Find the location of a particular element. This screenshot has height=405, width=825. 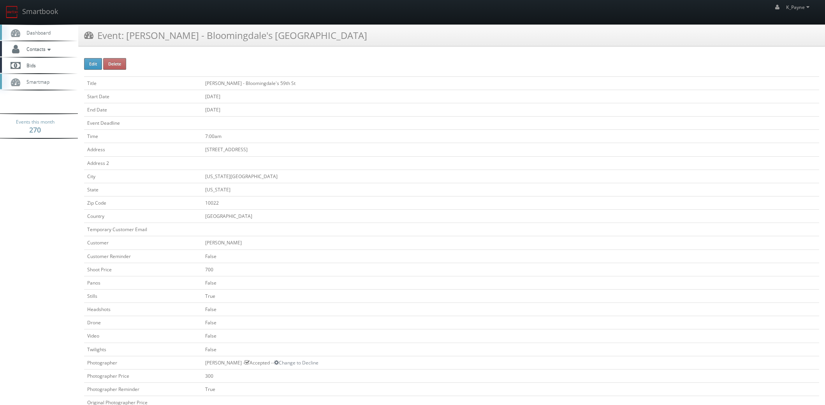

td: Address 2 is located at coordinates (143, 163).